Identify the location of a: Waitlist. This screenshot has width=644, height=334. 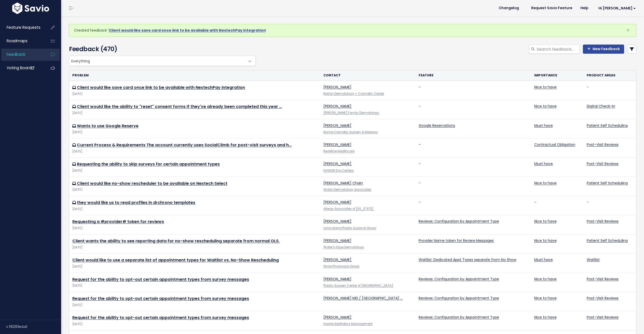
(593, 260).